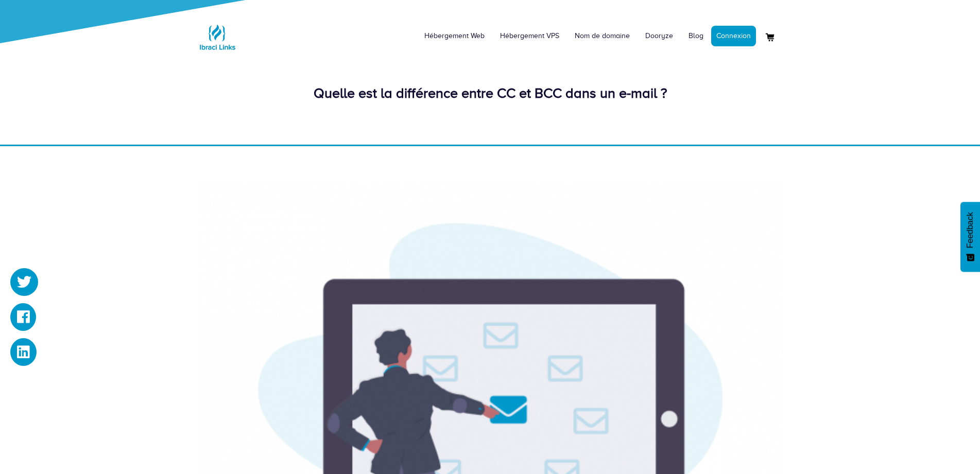 The height and width of the screenshot is (474, 980). Describe the element at coordinates (490, 93) in the screenshot. I see `div: Quelle est la différence entre CC et BCC dans un e-mail ?` at that location.